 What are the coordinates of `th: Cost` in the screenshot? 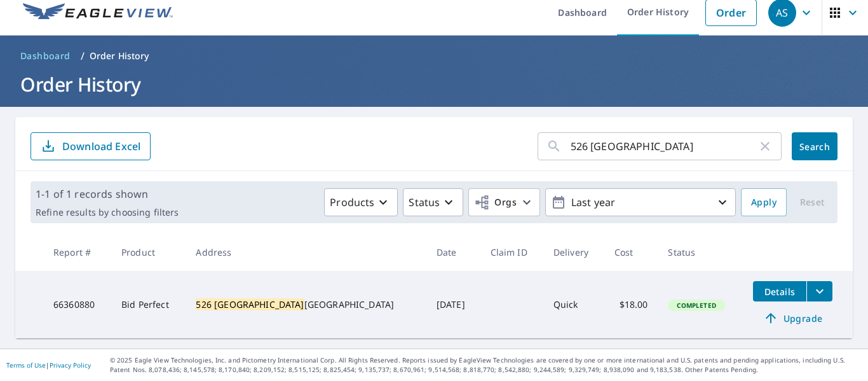 It's located at (631, 252).